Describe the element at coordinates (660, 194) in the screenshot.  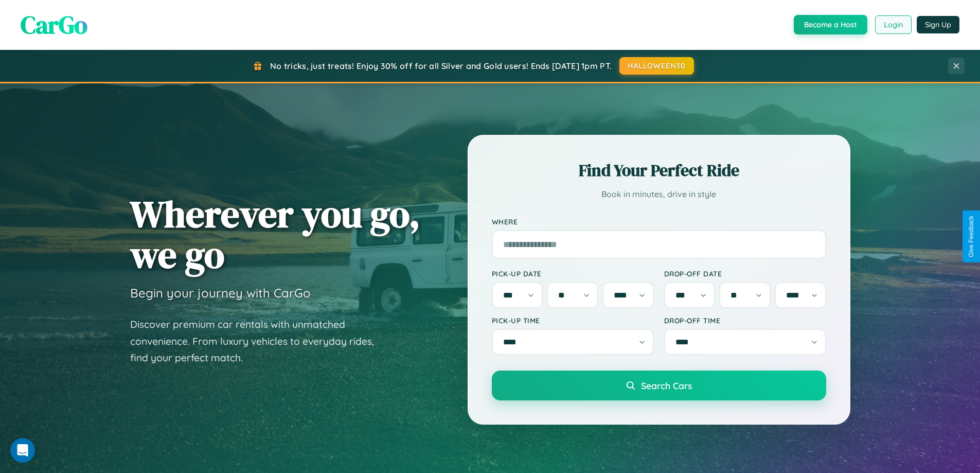
I see `p: Book in minutes, drive in style` at that location.